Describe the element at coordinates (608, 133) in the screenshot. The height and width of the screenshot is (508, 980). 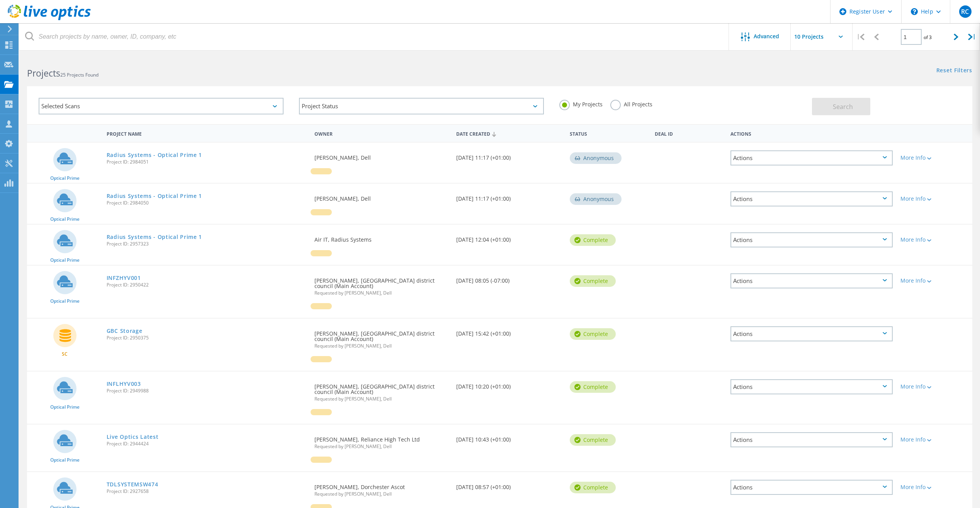
I see `div: Status` at that location.